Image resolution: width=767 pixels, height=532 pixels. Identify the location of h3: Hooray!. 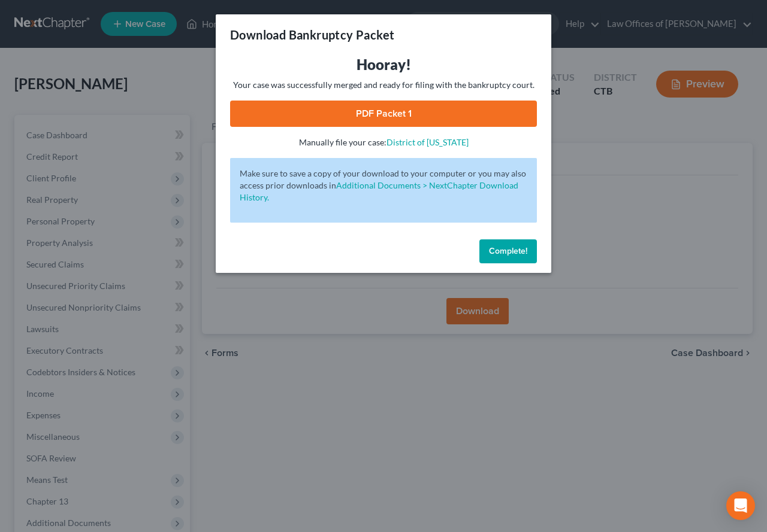
(384, 65).